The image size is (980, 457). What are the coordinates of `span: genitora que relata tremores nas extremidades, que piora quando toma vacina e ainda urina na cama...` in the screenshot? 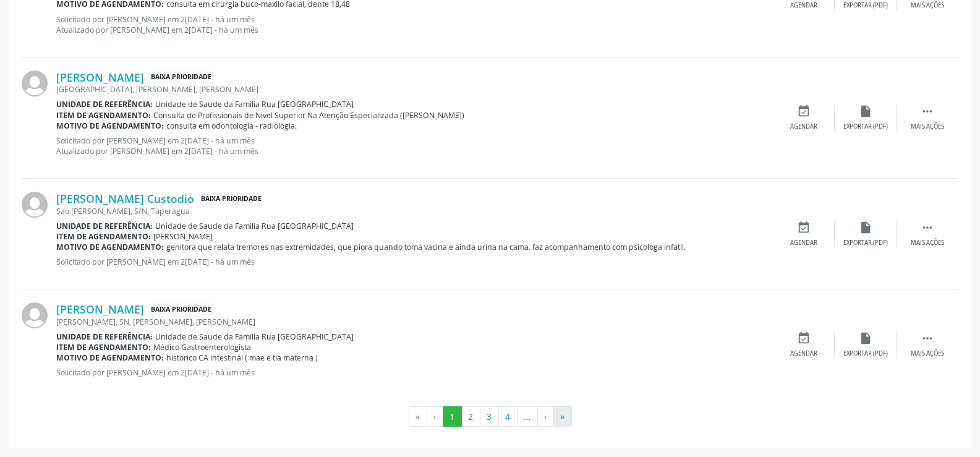 It's located at (426, 247).